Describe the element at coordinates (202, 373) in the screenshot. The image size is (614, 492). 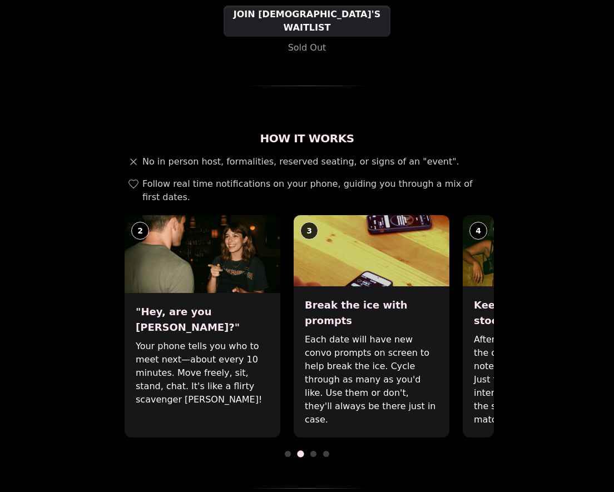
I see `p: Your phone tells you who to meet next—about every 10 minutes. Move freely, sit, stand, chat. It's...` at that location.